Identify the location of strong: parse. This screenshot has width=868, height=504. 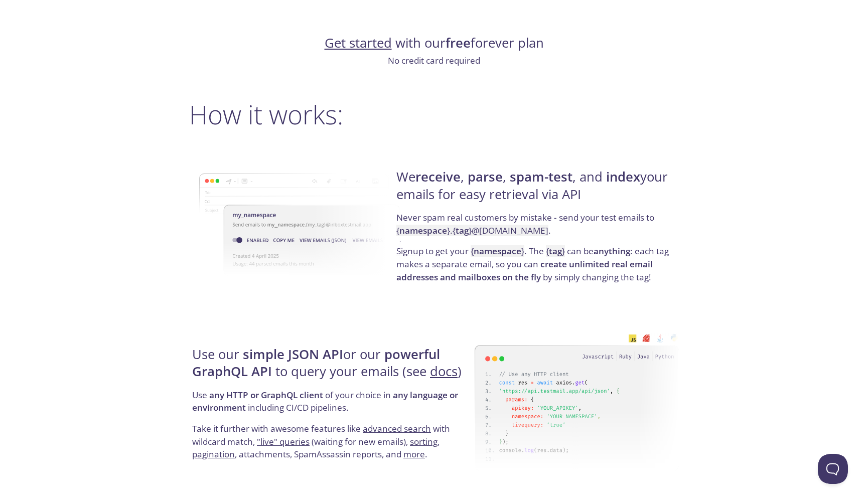
(485, 177).